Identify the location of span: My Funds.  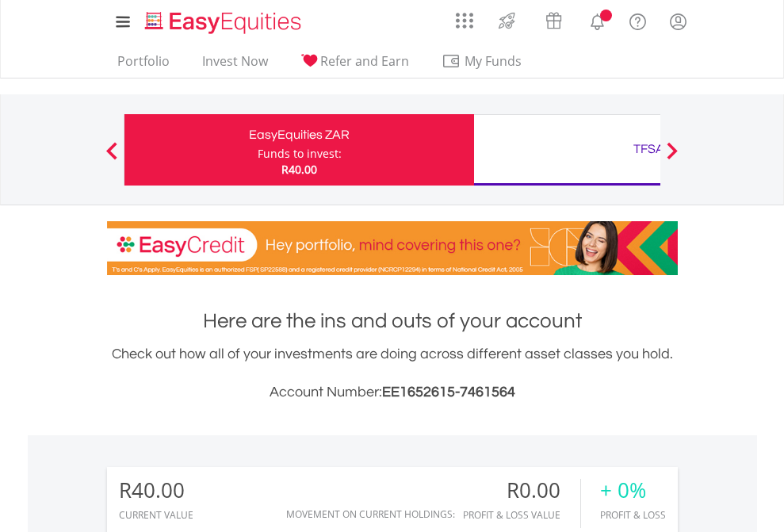
(493, 61).